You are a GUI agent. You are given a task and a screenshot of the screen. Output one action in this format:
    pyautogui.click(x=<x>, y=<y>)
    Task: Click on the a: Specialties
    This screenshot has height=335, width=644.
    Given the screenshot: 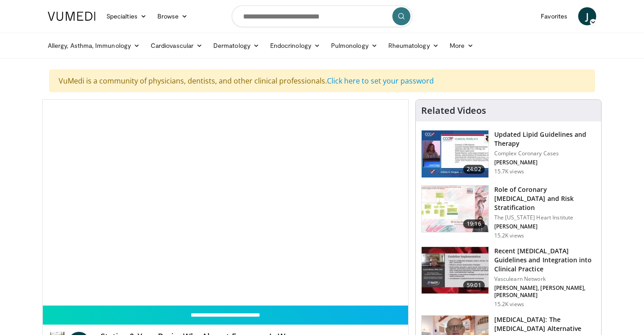 What is the action you would take?
    pyautogui.click(x=127, y=16)
    